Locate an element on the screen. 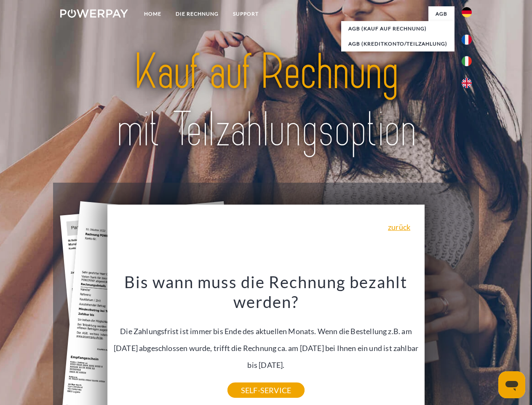  img: it is located at coordinates (467, 61).